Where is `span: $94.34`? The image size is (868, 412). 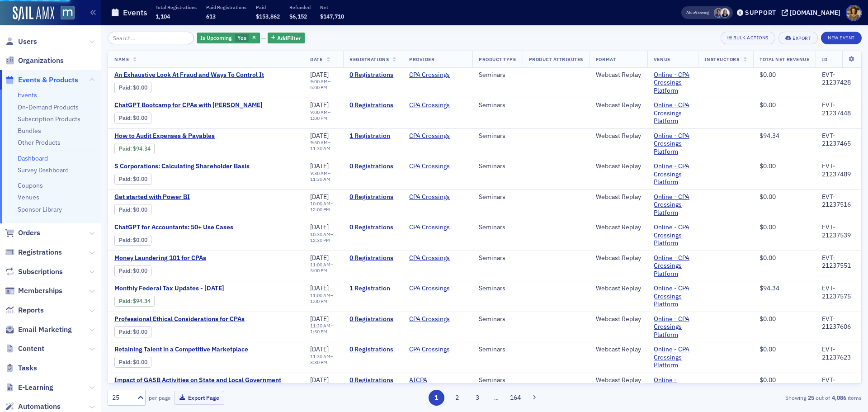 span: $94.34 is located at coordinates (770, 135).